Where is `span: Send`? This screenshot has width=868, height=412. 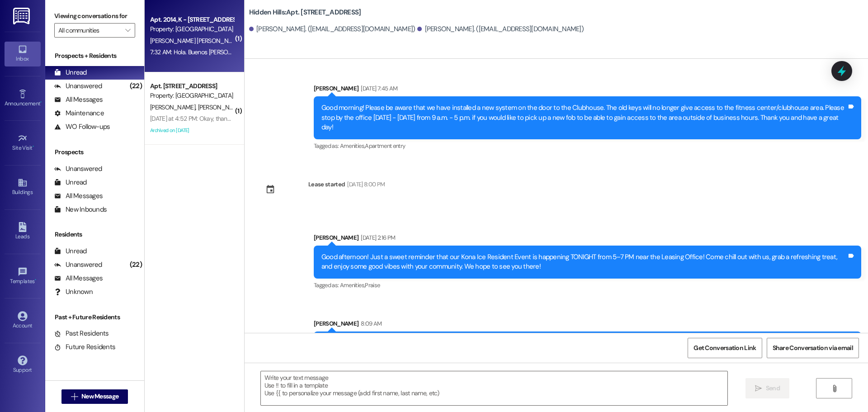 span: Send is located at coordinates (773, 388).